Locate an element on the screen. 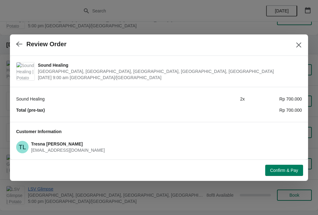 Image resolution: width=318 pixels, height=215 pixels. strong: Total (pre-tax) is located at coordinates (30, 110).